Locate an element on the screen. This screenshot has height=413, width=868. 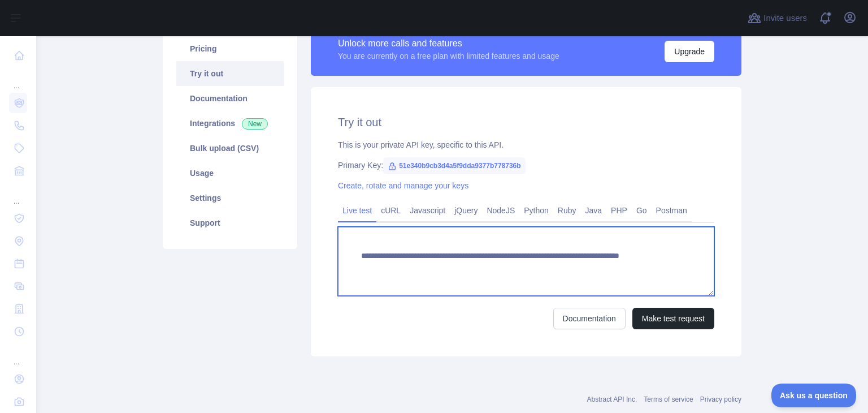
a: jQuery is located at coordinates (466, 210).